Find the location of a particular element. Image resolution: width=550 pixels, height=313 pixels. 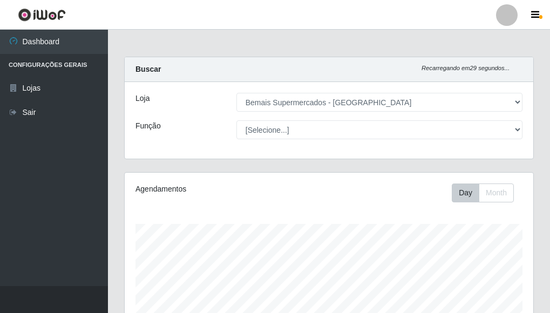

button: Month is located at coordinates (496, 193).